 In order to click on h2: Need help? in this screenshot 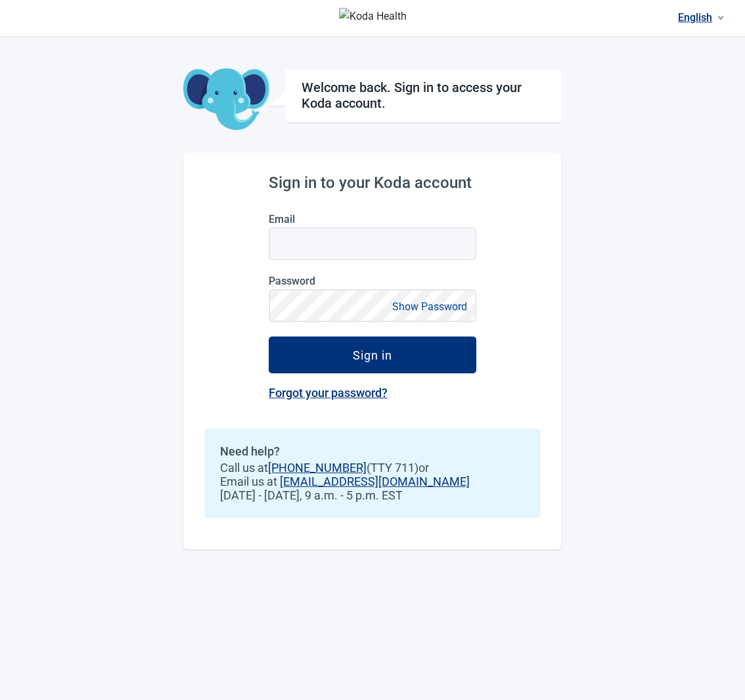, I will do `click(372, 450)`.